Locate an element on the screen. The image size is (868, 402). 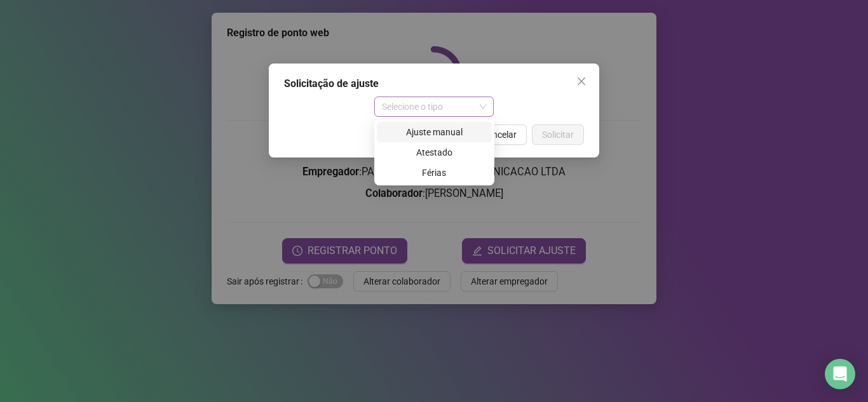
div: Ajuste manual is located at coordinates (434, 132).